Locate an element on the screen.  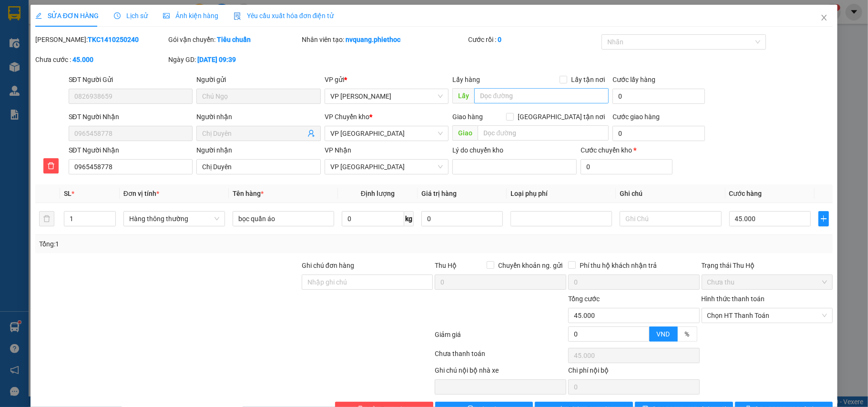
span: picture is located at coordinates (167, 16).